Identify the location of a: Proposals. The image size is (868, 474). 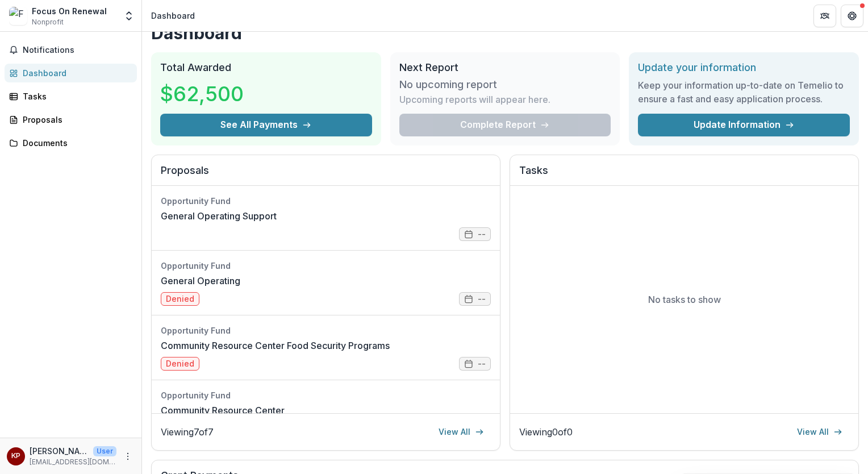
(70, 120).